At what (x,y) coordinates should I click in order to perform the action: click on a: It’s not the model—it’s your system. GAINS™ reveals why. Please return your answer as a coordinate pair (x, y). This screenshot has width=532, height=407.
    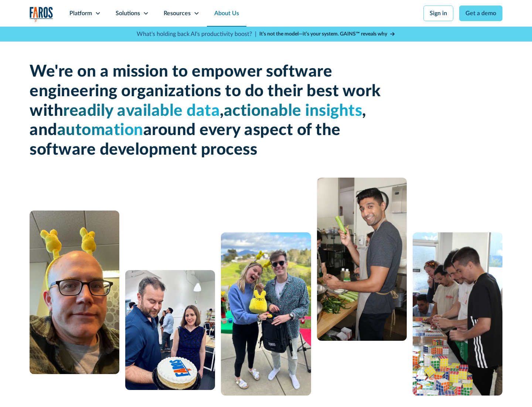
    Looking at the image, I should click on (328, 34).